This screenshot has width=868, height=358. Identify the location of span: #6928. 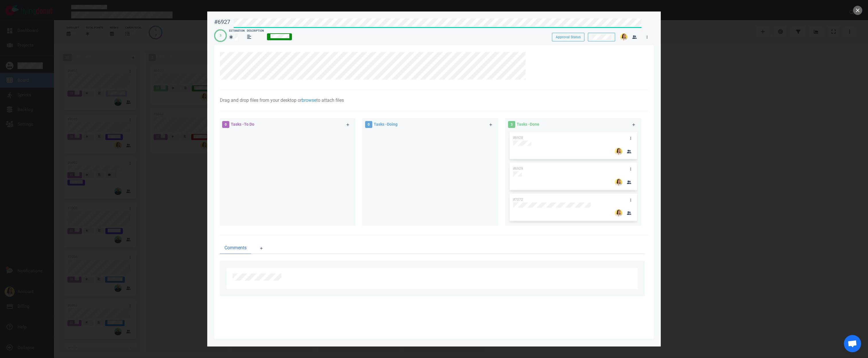
(518, 138).